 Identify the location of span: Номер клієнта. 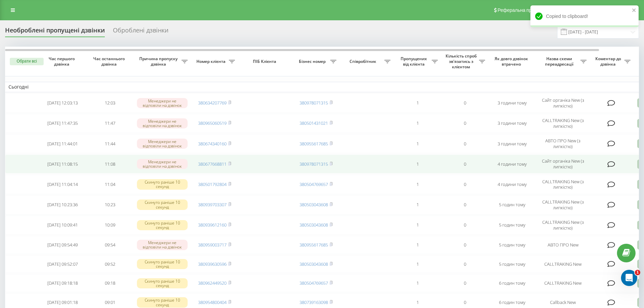
(211, 62).